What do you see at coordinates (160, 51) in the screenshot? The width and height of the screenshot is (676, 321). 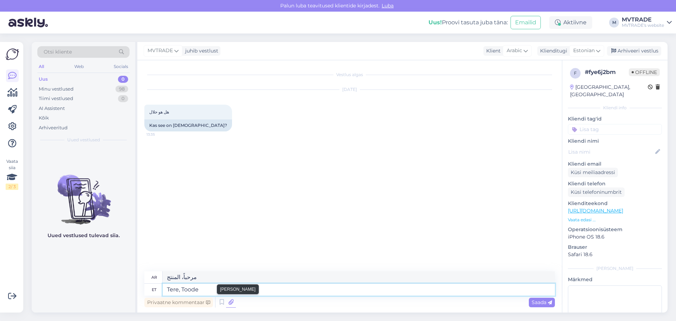 I see `span: MVTRADE` at bounding box center [160, 51].